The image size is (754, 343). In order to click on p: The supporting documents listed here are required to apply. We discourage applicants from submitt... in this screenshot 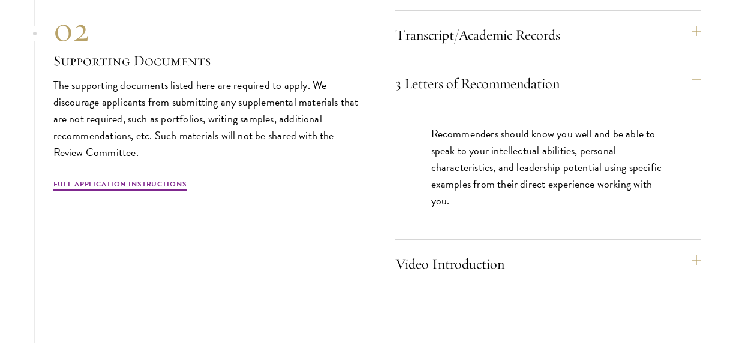, I will do `click(206, 119)`.